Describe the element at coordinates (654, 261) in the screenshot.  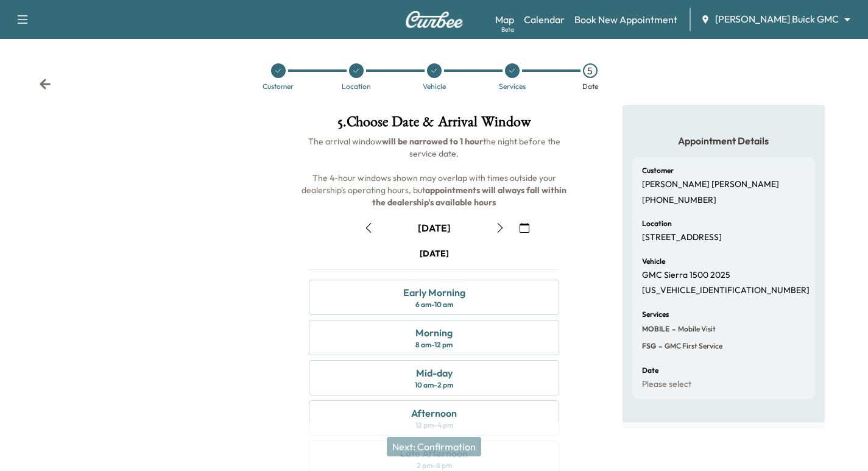
I see `h6: Vehicle` at that location.